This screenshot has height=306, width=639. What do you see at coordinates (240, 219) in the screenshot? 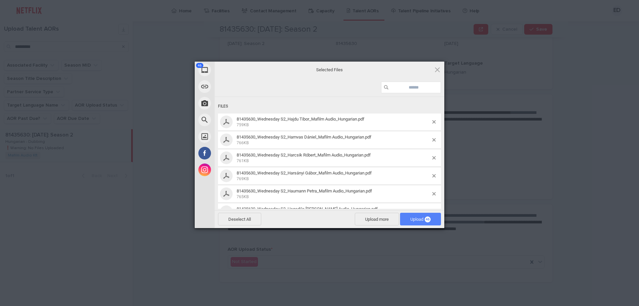
I see `span: Deselect All` at bounding box center [240, 219].